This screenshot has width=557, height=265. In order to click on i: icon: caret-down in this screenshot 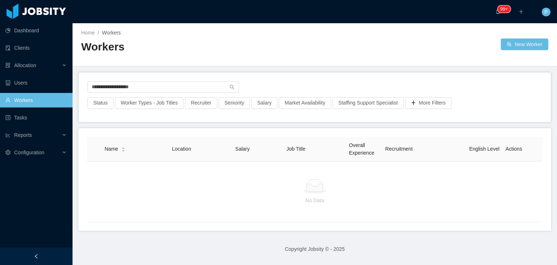, I will do `click(123, 150)`.